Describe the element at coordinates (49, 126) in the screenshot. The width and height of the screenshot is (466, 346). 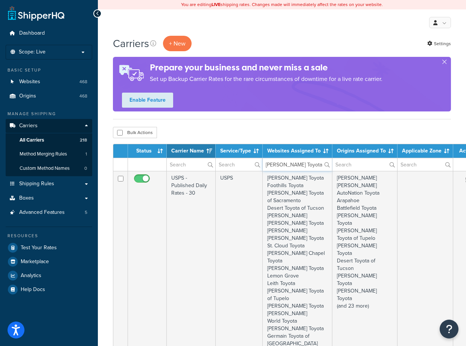
I see `a: Carriers` at that location.